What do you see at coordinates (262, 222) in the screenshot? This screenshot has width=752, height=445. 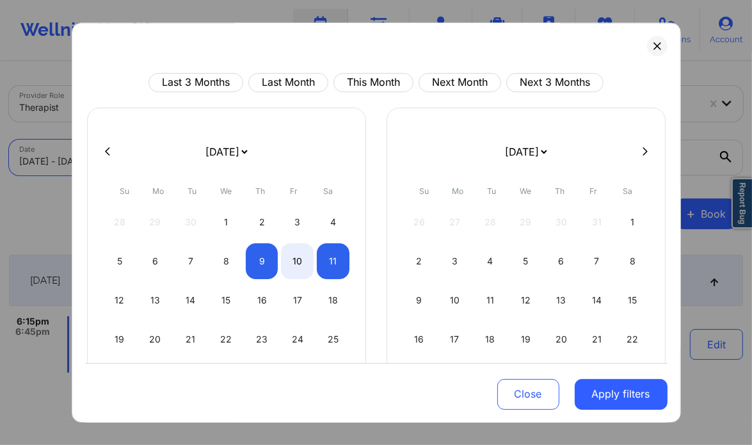 I see `div: Thu Oct 02 2025` at bounding box center [262, 222].